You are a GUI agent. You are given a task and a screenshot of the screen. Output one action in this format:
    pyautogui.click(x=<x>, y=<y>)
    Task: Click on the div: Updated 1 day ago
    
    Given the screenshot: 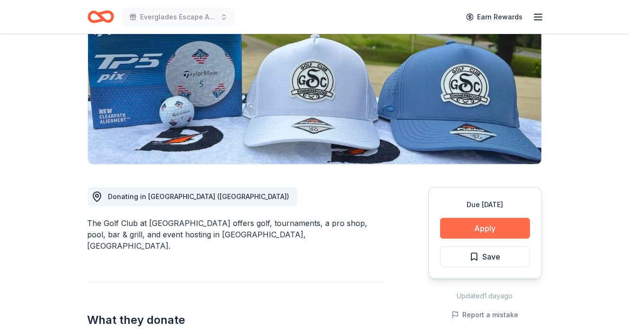 What is the action you would take?
    pyautogui.click(x=485, y=296)
    